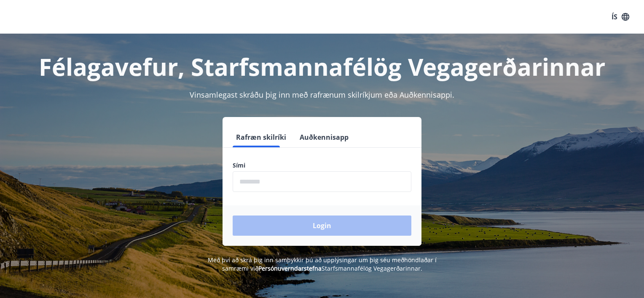 The height and width of the screenshot is (298, 644). What do you see at coordinates (290, 268) in the screenshot?
I see `a: Persónuverndarstefna` at bounding box center [290, 268].